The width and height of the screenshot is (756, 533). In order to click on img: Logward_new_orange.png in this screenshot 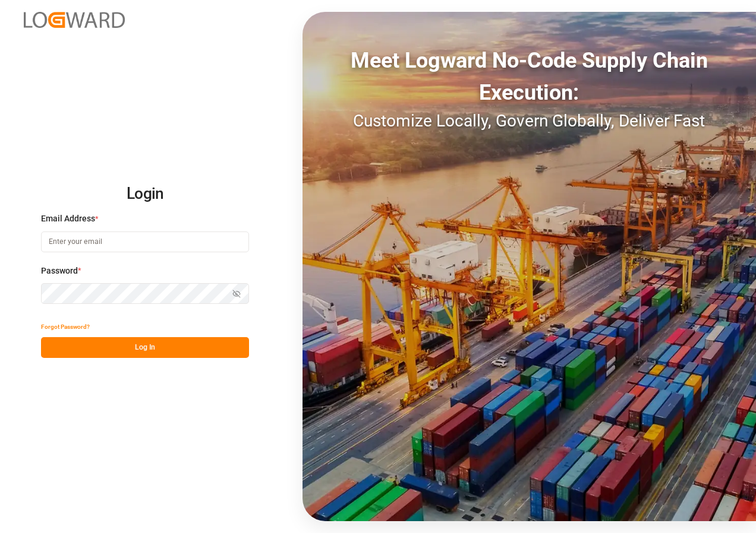, I will do `click(74, 19)`.